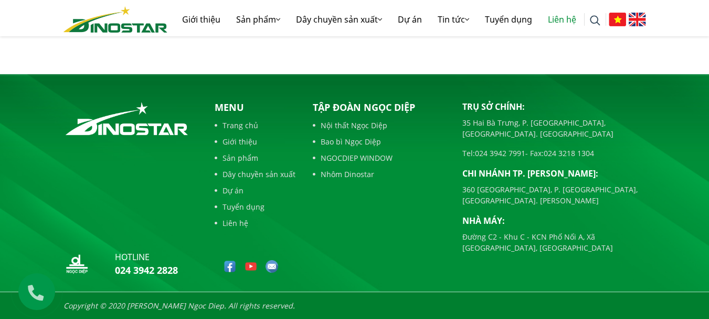 This screenshot has height=319, width=709. I want to click on p: hotline, so click(146, 257).